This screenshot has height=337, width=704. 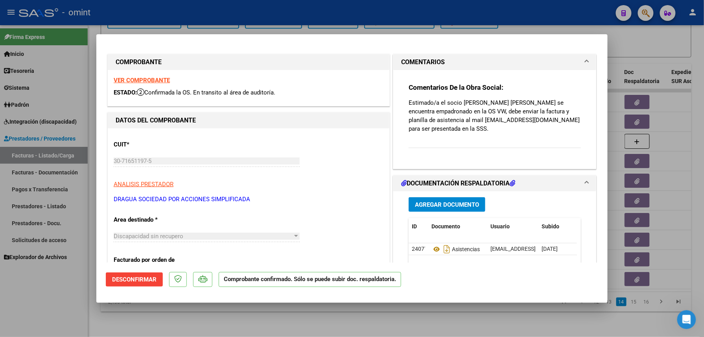 What do you see at coordinates (13, 11) in the screenshot?
I see `button: go back` at bounding box center [13, 11].